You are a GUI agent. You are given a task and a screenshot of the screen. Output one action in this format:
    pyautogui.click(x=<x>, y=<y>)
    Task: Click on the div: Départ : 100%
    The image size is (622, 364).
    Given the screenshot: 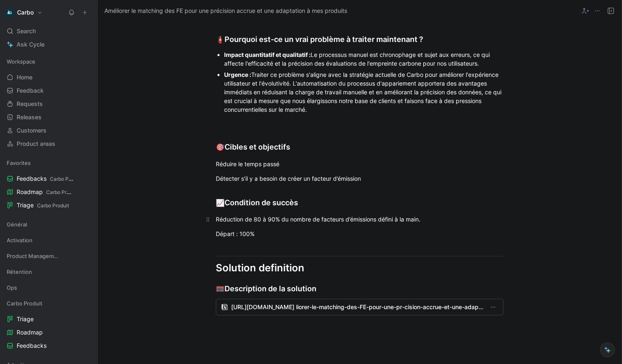 What is the action you would take?
    pyautogui.click(x=359, y=233)
    